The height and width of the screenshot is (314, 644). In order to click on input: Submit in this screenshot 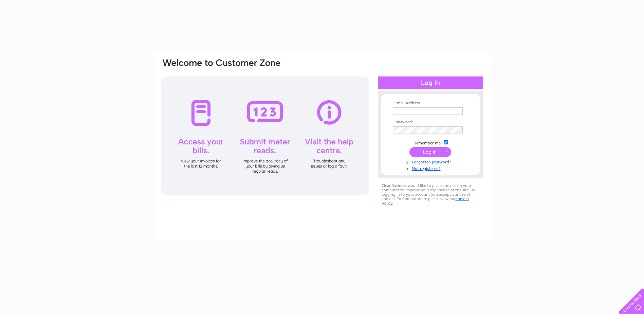, I will do `click(430, 152)`.